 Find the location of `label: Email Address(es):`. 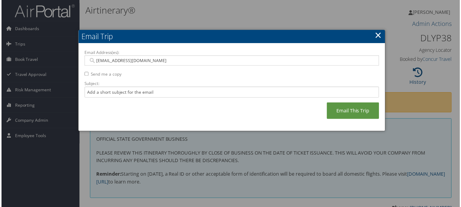

label: Email Address(es): is located at coordinates (232, 53).